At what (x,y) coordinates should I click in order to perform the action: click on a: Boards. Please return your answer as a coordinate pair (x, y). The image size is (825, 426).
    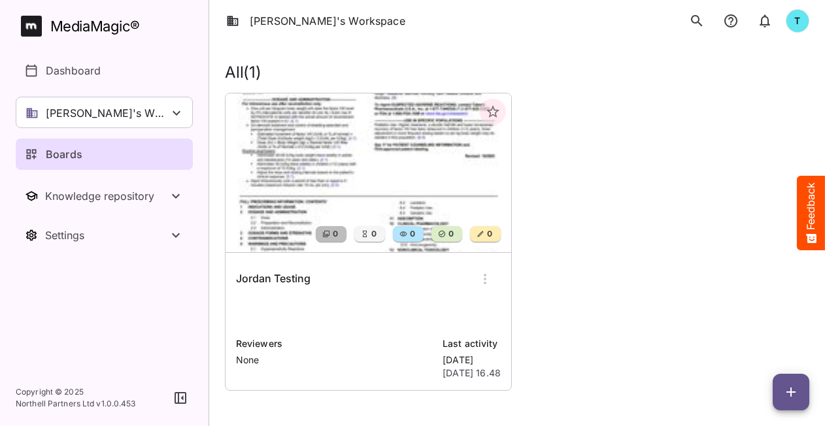
    Looking at the image, I should click on (104, 154).